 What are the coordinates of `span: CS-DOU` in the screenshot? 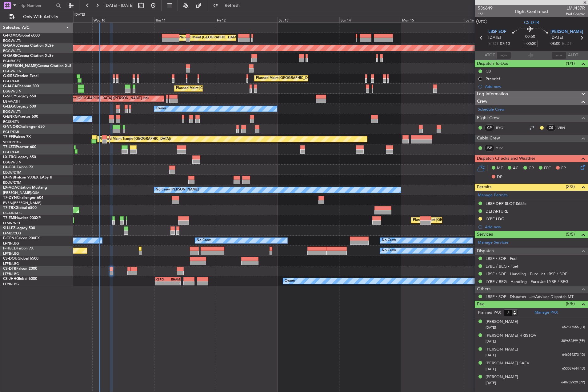 It's located at (10, 259).